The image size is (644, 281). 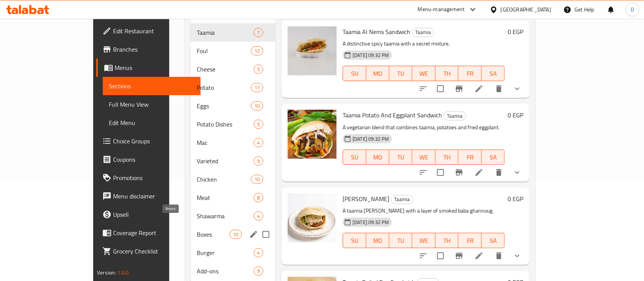 I want to click on a: Coupons, so click(x=148, y=159).